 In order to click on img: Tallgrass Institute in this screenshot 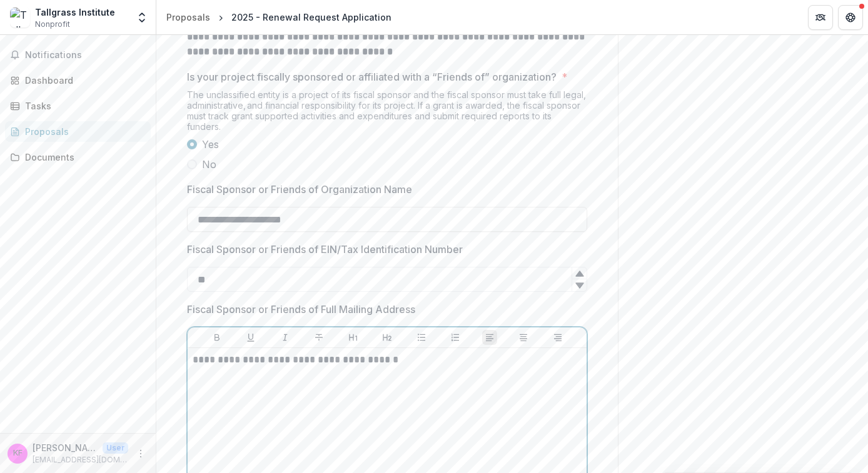, I will do `click(20, 18)`.